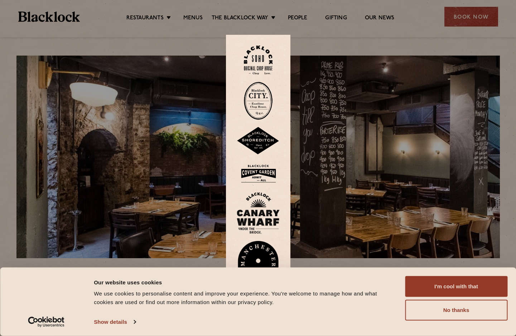 The image size is (516, 336). What do you see at coordinates (258, 101) in the screenshot?
I see `img: City-stamp-default.svg` at bounding box center [258, 101].